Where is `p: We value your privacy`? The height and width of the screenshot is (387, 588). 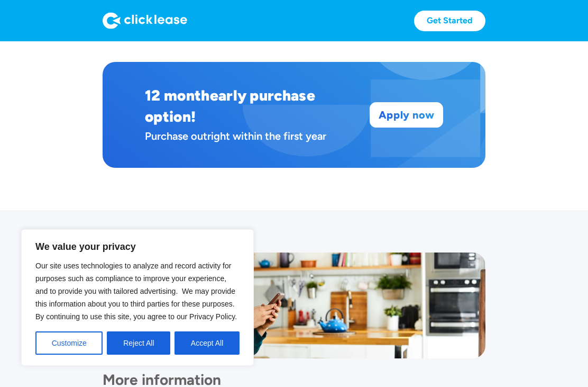 p: We value your privacy is located at coordinates (137, 247).